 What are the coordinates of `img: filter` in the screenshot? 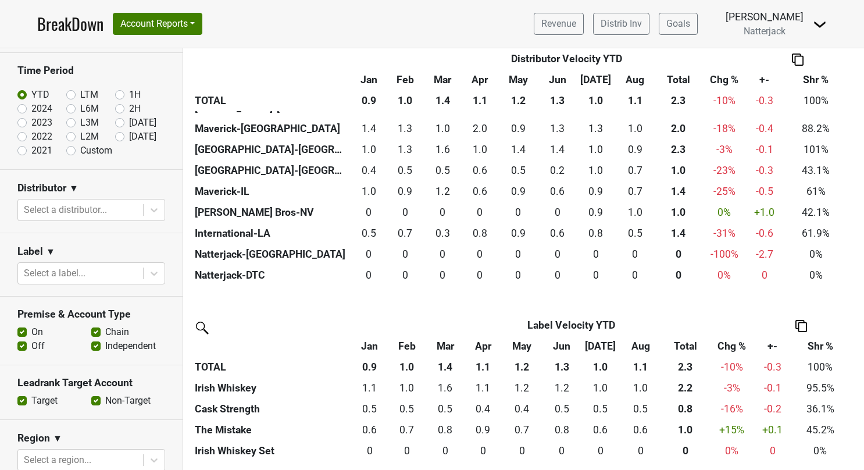 It's located at (201, 327).